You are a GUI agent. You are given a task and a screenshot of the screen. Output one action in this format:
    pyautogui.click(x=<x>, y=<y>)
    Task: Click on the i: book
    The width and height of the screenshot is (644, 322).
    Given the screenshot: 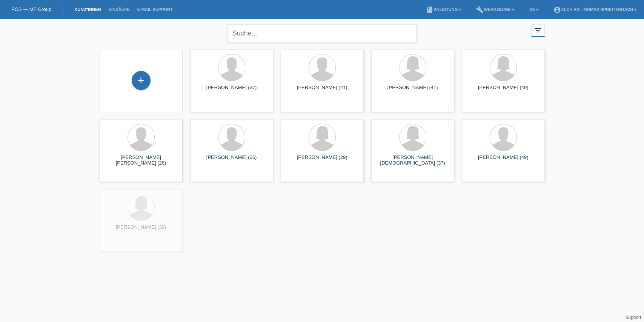 What is the action you would take?
    pyautogui.click(x=430, y=10)
    